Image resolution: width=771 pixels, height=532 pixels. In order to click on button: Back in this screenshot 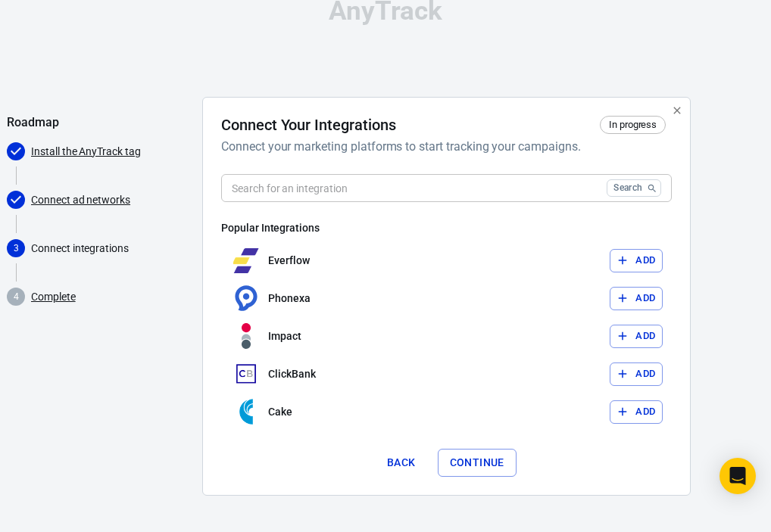, I will do `click(402, 463)`.